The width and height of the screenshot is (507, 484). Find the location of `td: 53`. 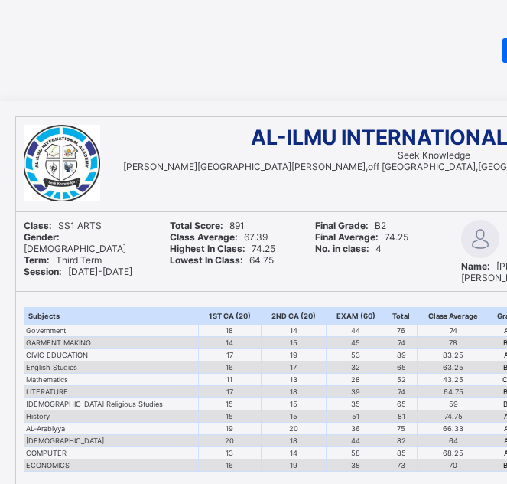

td: 53 is located at coordinates (356, 355).